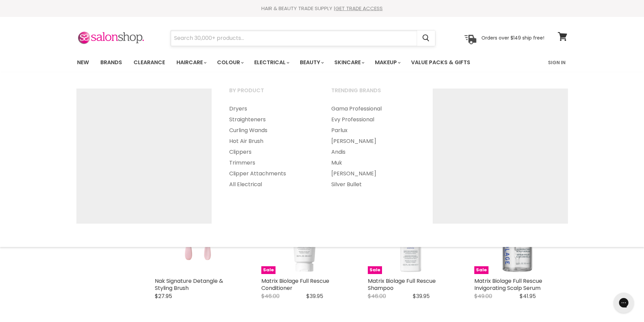  Describe the element at coordinates (441, 63) in the screenshot. I see `a: Value Packs & Gifts` at that location.